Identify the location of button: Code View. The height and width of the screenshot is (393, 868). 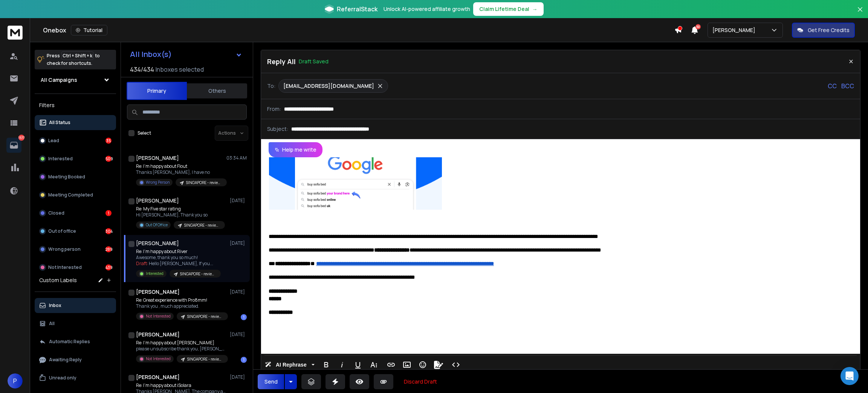
(456, 365).